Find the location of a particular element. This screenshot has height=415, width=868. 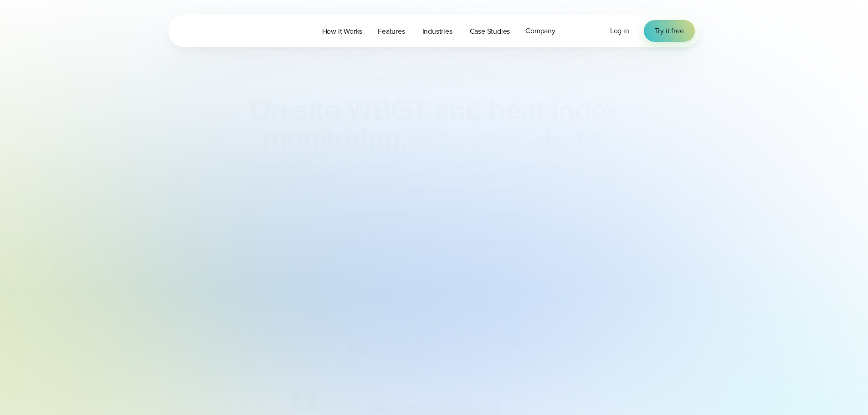

span: Case Studies is located at coordinates (489, 32).